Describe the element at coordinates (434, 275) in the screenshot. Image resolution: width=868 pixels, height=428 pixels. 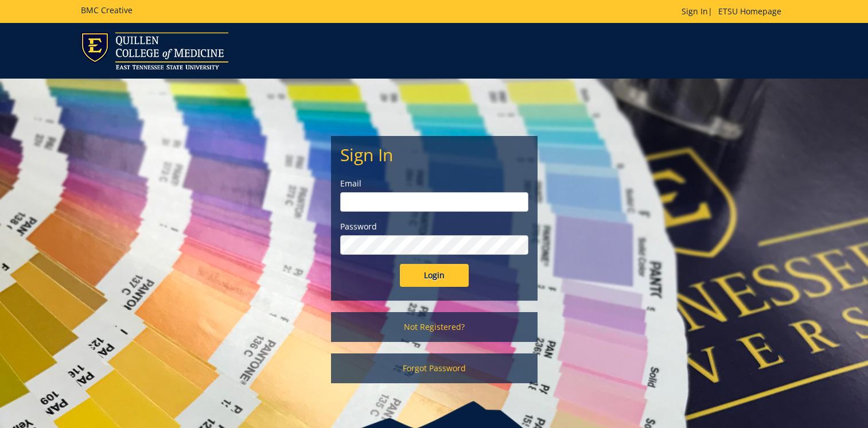
I see `input: Login` at that location.